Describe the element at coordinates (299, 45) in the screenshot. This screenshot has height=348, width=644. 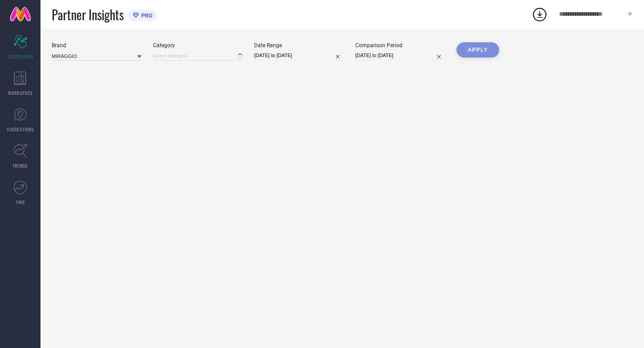
I see `div: Date Range` at that location.